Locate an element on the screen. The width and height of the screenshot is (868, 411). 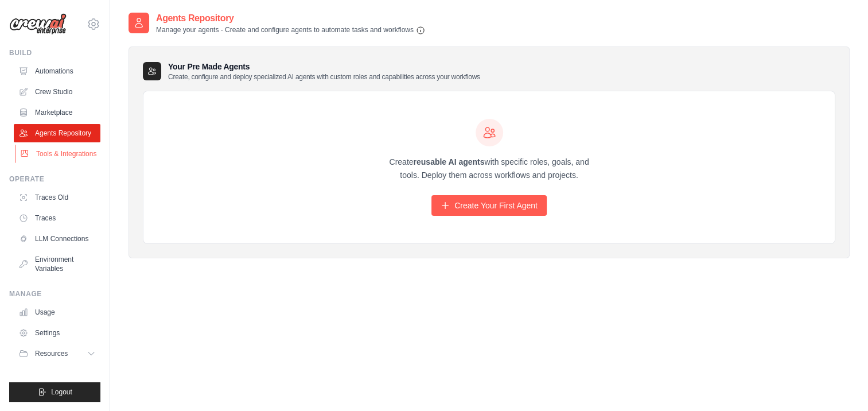
span: Resources is located at coordinates (51, 354).